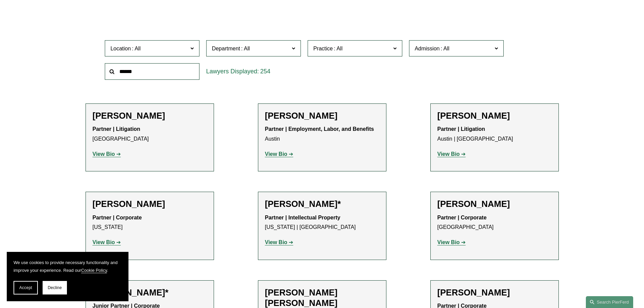 This screenshot has height=308, width=644. Describe the element at coordinates (26, 288) in the screenshot. I see `span: Accept` at that location.